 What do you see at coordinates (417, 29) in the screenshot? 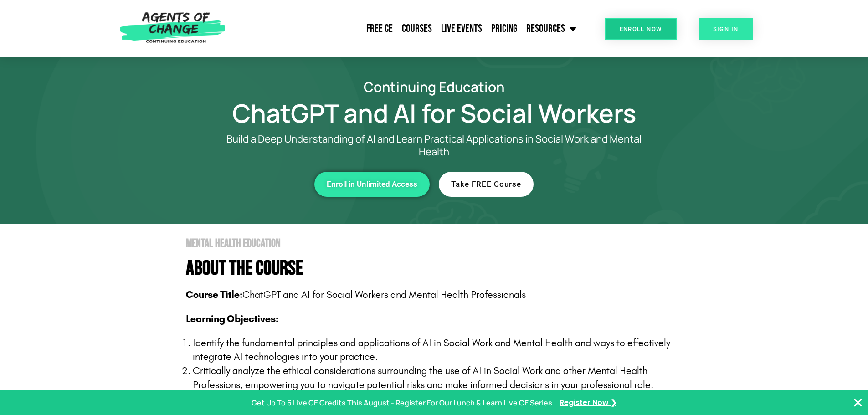
I see `a: Courses` at bounding box center [417, 29].